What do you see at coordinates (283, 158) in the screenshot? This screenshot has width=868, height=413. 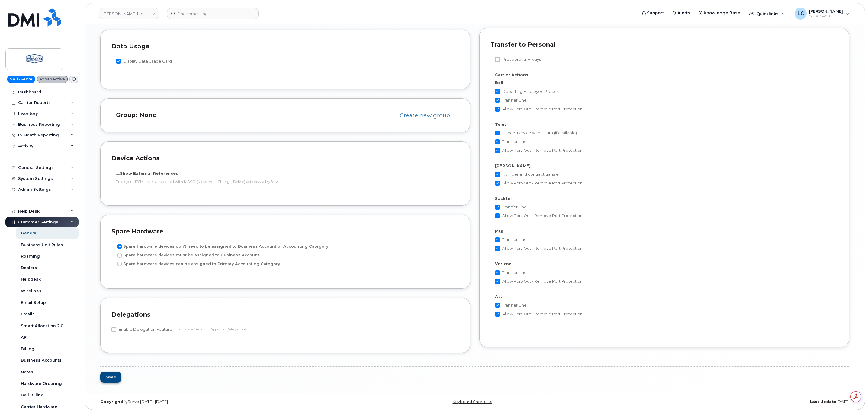 I see `h3: Device Actions` at bounding box center [283, 158].